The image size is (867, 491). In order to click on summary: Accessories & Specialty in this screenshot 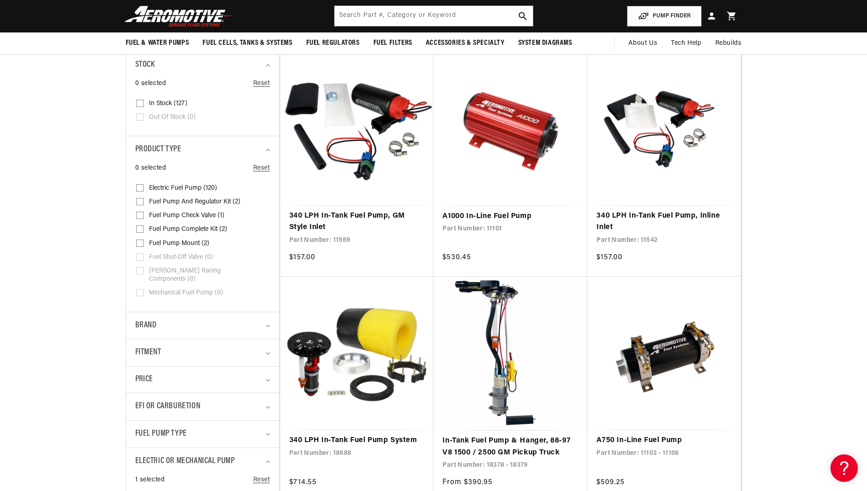, I will do `click(465, 43)`.